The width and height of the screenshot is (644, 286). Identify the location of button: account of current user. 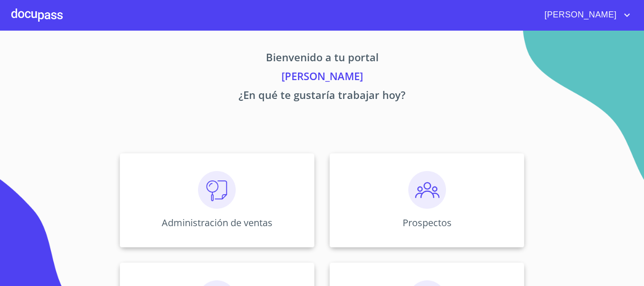
(585, 15).